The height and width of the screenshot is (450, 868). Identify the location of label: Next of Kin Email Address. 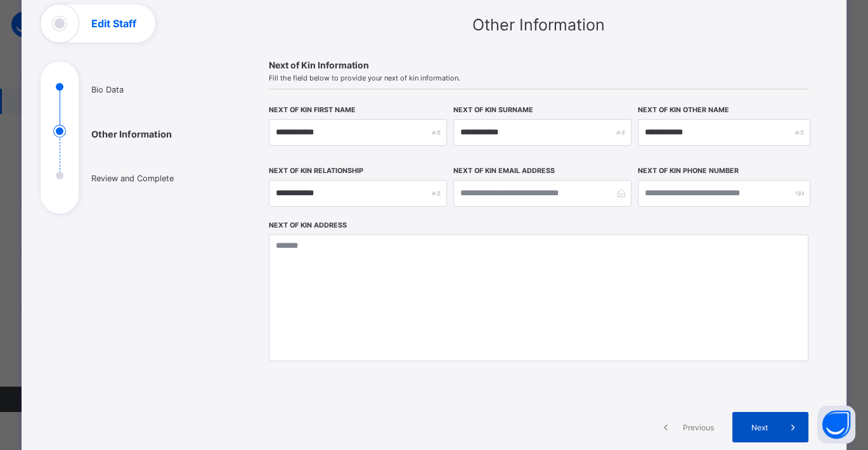
(504, 170).